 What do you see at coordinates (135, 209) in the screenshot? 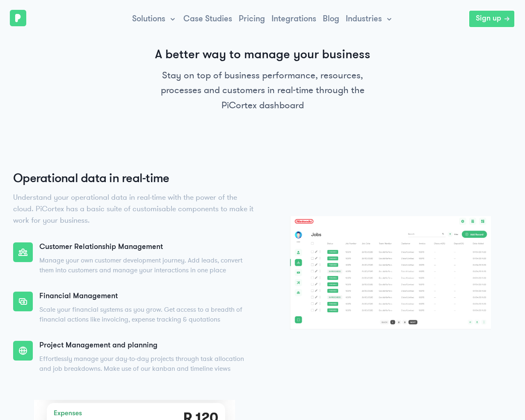
I see `p: Understand your operational data in real-time with the power of the cloud. PiCortex has a basic s...` at bounding box center [135, 209].